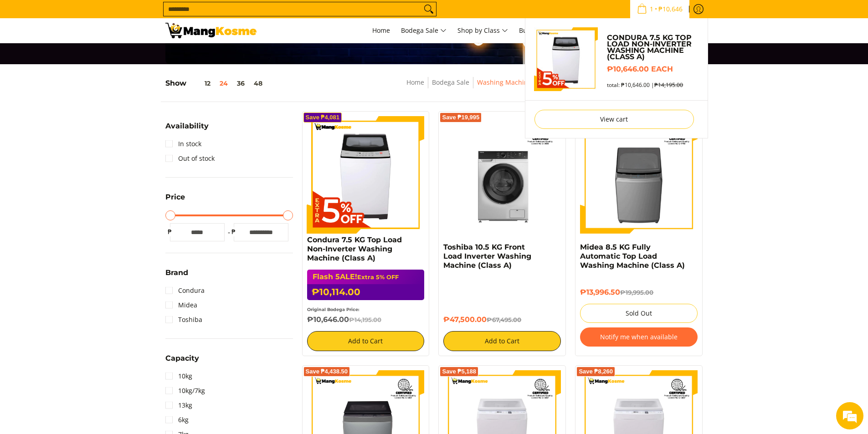 The width and height of the screenshot is (868, 434). What do you see at coordinates (333, 309) in the screenshot?
I see `small: Original Bodega Price:` at bounding box center [333, 309].